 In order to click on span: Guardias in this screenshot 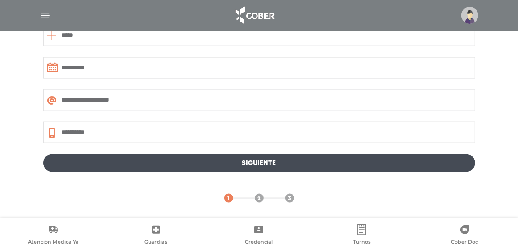, I will do `click(156, 243)`.